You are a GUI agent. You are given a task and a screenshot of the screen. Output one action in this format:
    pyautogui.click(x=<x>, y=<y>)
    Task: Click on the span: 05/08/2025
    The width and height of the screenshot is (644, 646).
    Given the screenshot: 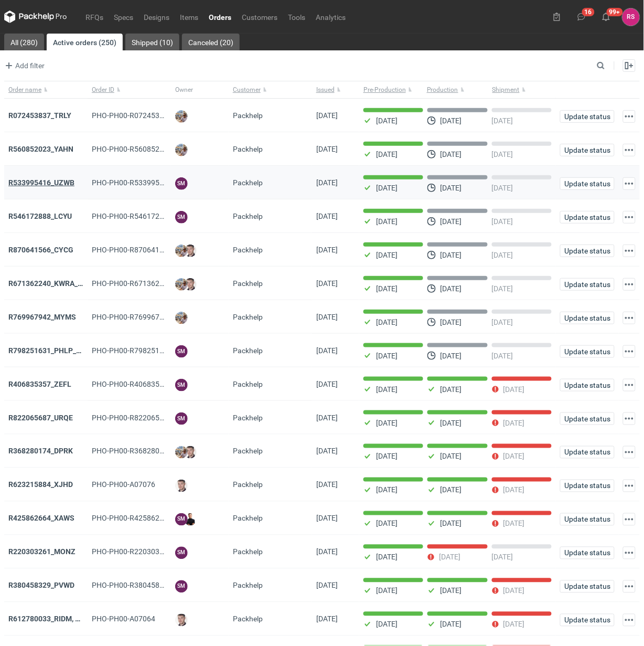 What is the action you would take?
    pyautogui.click(x=327, y=485)
    